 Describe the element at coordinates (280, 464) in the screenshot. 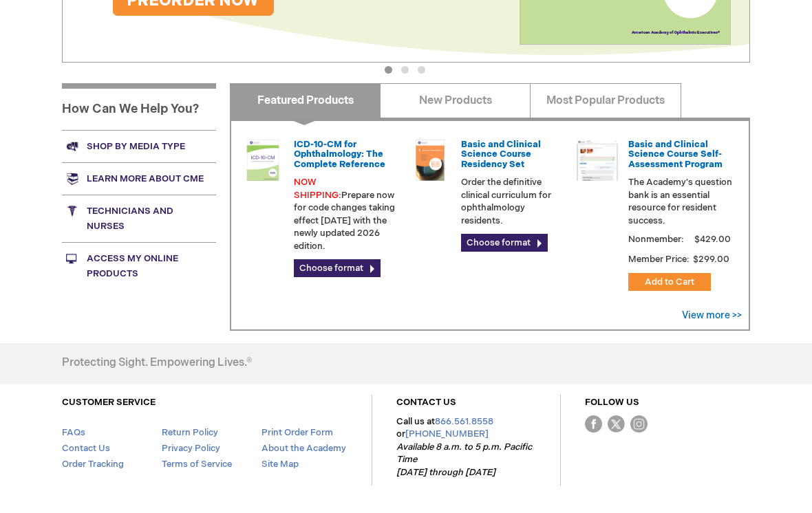

I see `a: Site Map` at that location.